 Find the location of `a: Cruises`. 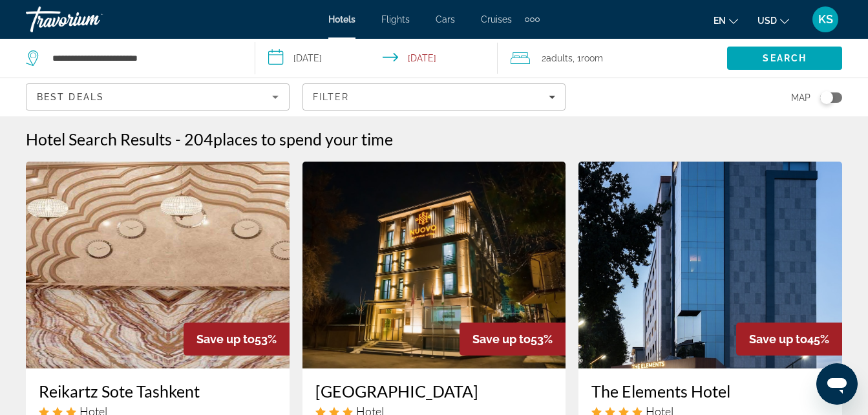

a: Cruises is located at coordinates (496, 19).